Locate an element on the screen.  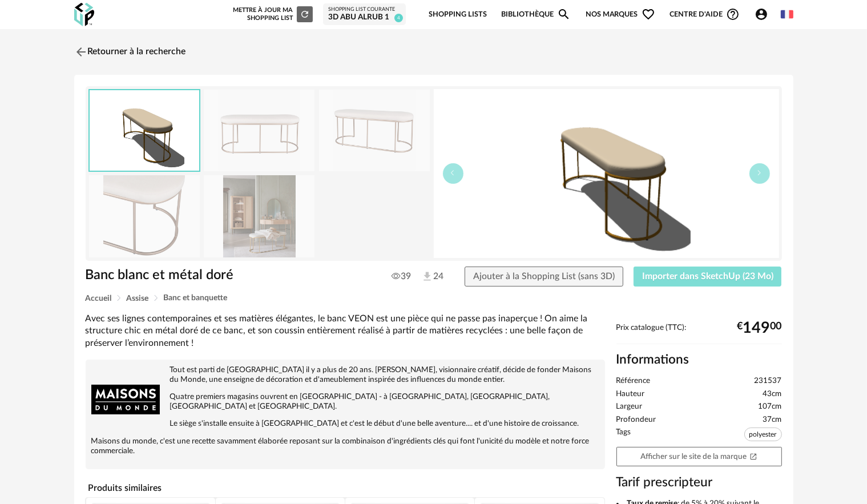
img: banc-blanc-et-metal-dore-1000-14-10-231537_6.jpg is located at coordinates (259, 130).